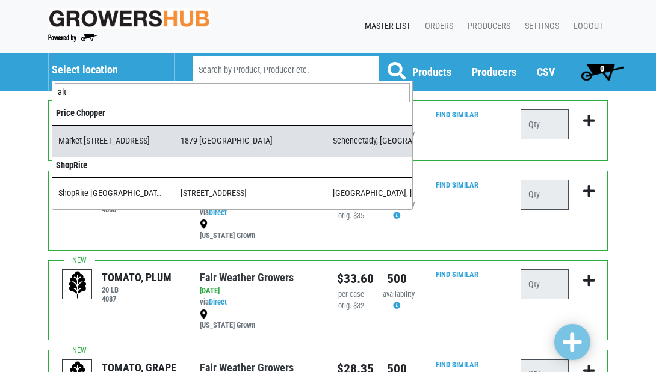 The height and width of the screenshot is (372, 656). What do you see at coordinates (398, 294) in the screenshot?
I see `span: availability` at bounding box center [398, 294].